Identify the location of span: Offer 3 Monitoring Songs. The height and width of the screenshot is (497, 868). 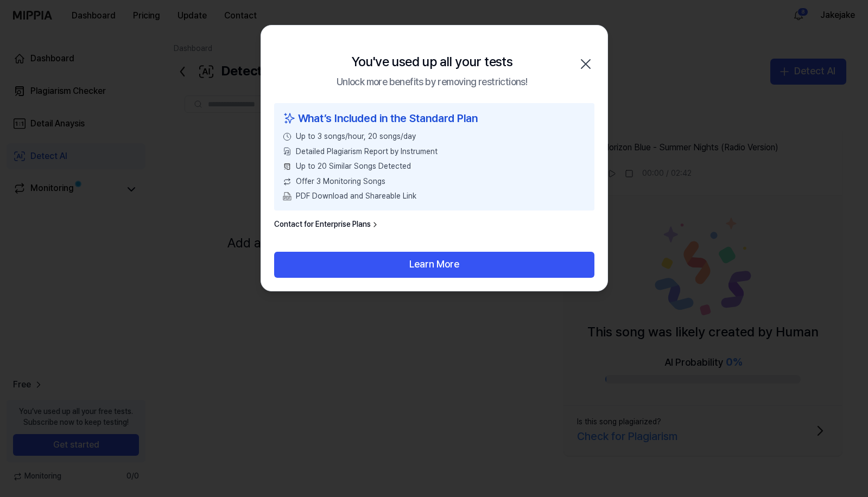
(341, 182).